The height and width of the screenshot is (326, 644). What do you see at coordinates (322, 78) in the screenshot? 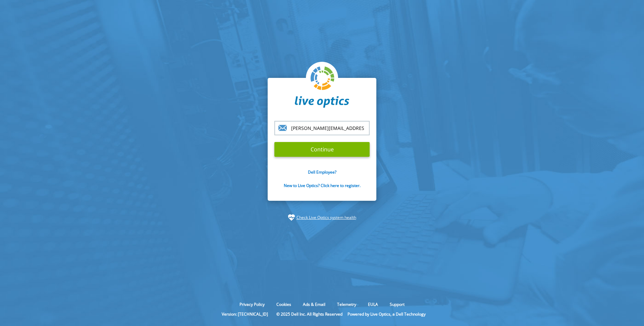
I see `img: liveoptics-logo.svg` at bounding box center [322, 78].